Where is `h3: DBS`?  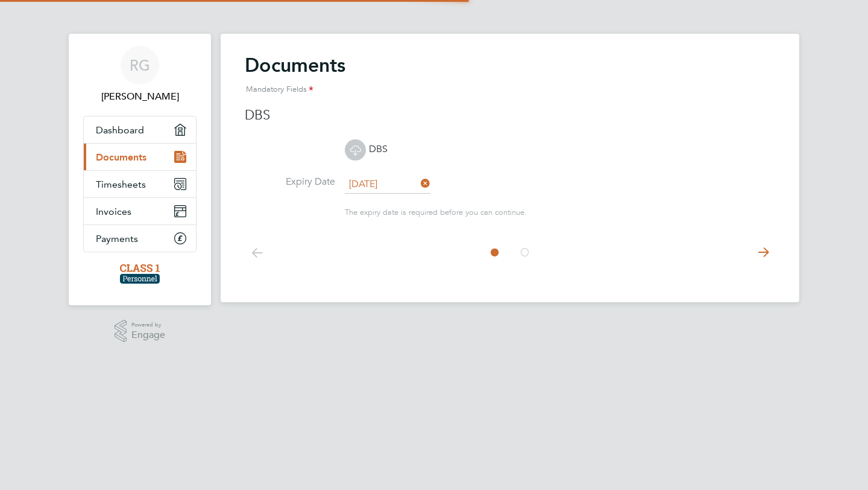 h3: DBS is located at coordinates (510, 115).